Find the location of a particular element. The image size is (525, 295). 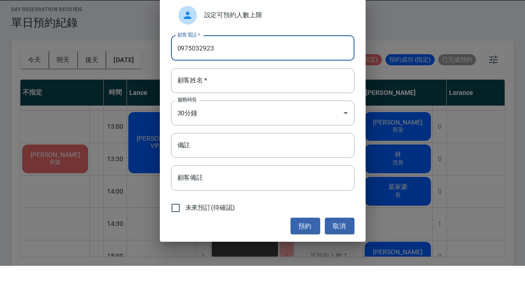

div: 30分鐘 is located at coordinates (263, 142).